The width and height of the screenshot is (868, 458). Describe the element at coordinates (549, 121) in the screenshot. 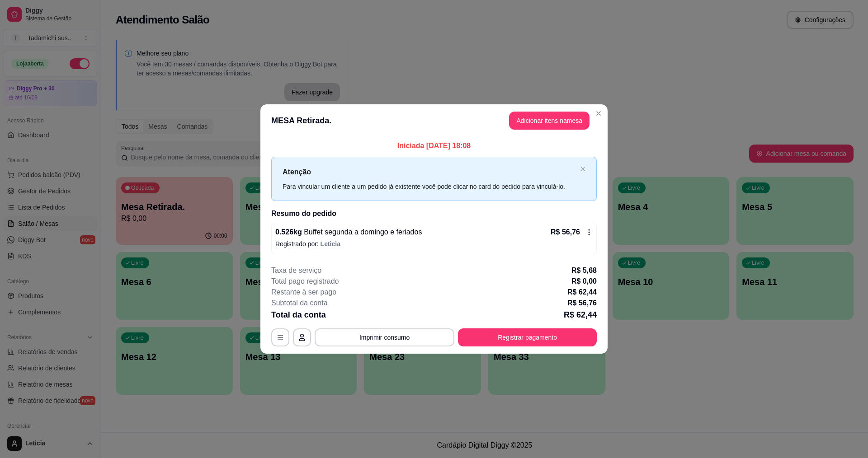

I see `button: Adicionar itens namesa` at that location.